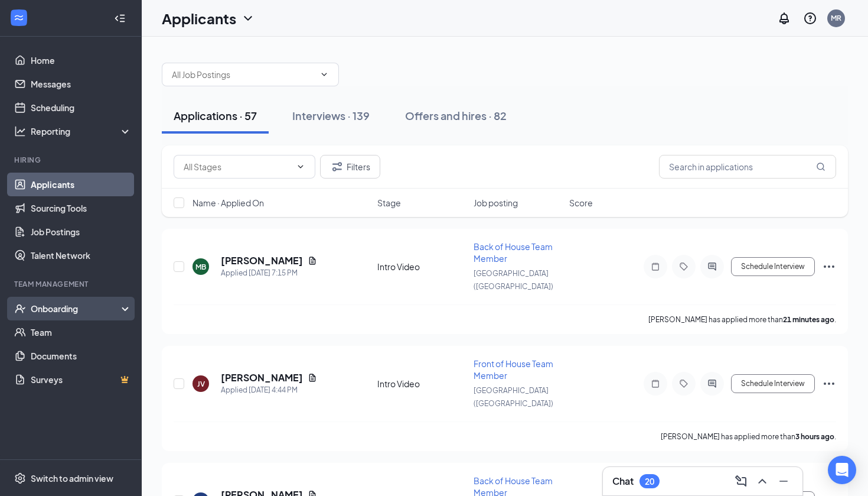 The height and width of the screenshot is (496, 868). Describe the element at coordinates (815, 436) in the screenshot. I see `b: 3 hours ago` at that location.